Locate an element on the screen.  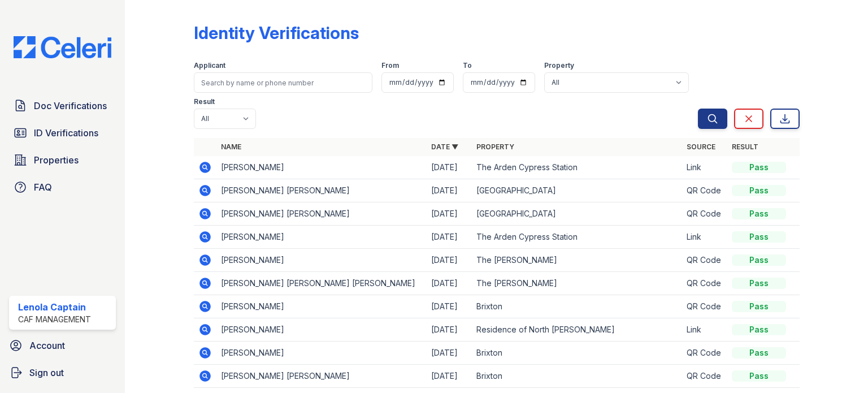
a: FAQ is located at coordinates (62, 187).